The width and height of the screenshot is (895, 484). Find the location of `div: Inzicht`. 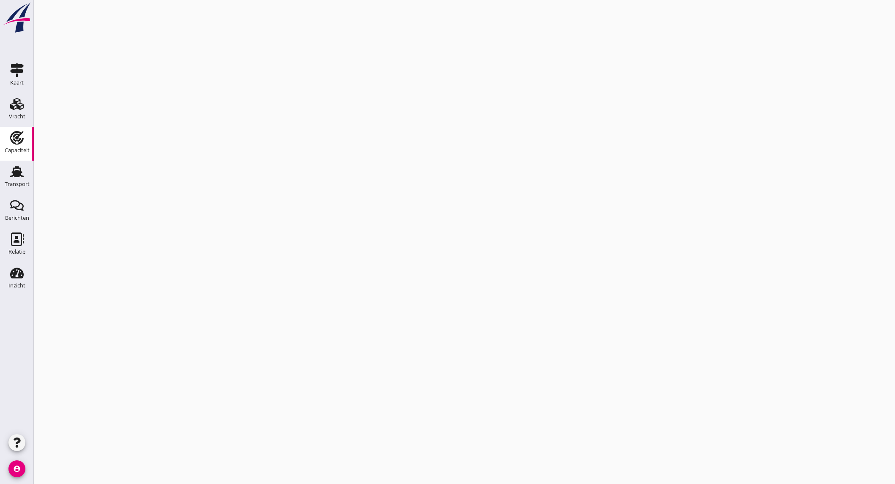

div: Inzicht is located at coordinates (17, 286).